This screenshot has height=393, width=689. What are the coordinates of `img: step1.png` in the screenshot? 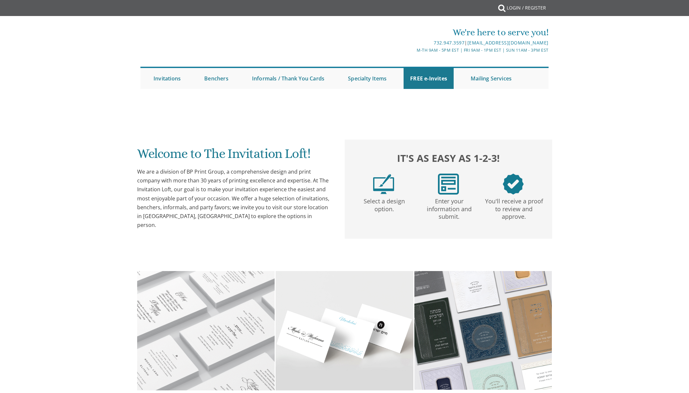 It's located at (384, 184).